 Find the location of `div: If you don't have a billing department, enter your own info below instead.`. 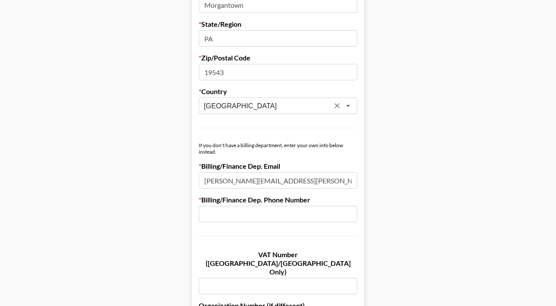

div: If you don't have a billing department, enter your own info below instead. is located at coordinates (278, 148).